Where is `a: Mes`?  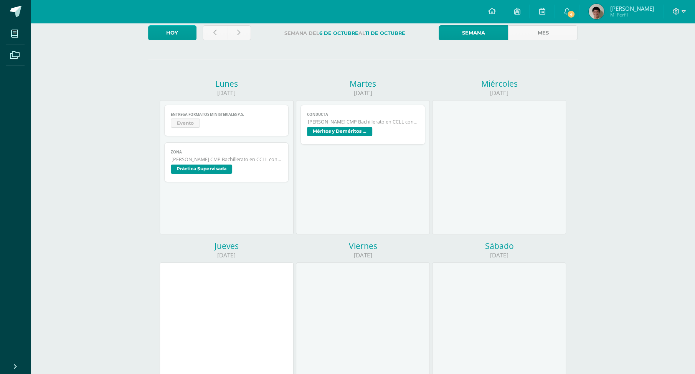
a: Mes is located at coordinates (542, 33).